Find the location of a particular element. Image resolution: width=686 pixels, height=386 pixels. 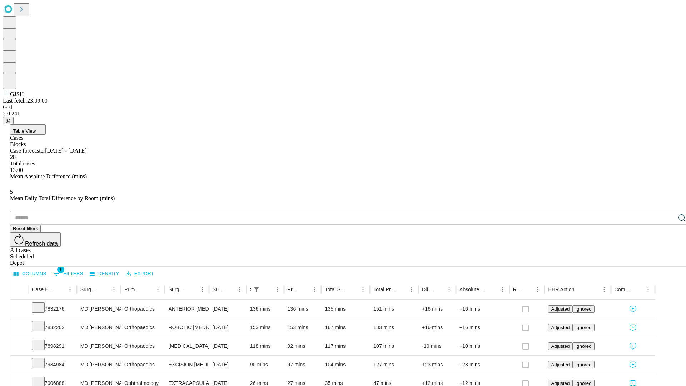

span: 28 is located at coordinates (13, 157).